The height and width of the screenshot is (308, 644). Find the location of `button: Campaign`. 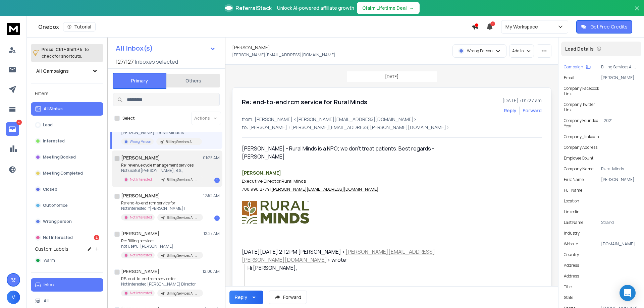

button: Campaign is located at coordinates (577, 67).